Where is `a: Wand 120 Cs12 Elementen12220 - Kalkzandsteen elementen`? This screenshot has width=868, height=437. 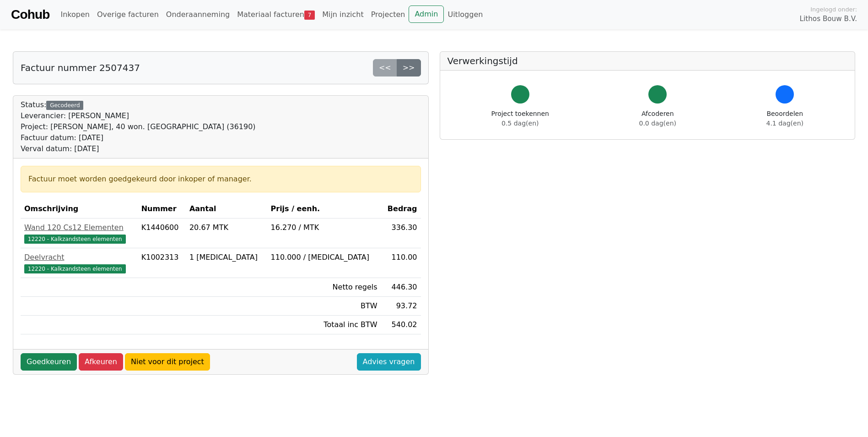
a: Wand 120 Cs12 Elementen12220 - Kalkzandsteen elementen is located at coordinates (79, 233).